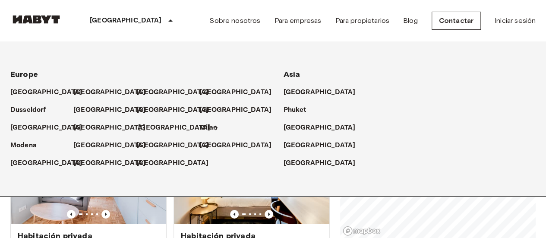  Describe the element at coordinates (235, 21) in the screenshot. I see `a: Sobre nosotros` at that location.